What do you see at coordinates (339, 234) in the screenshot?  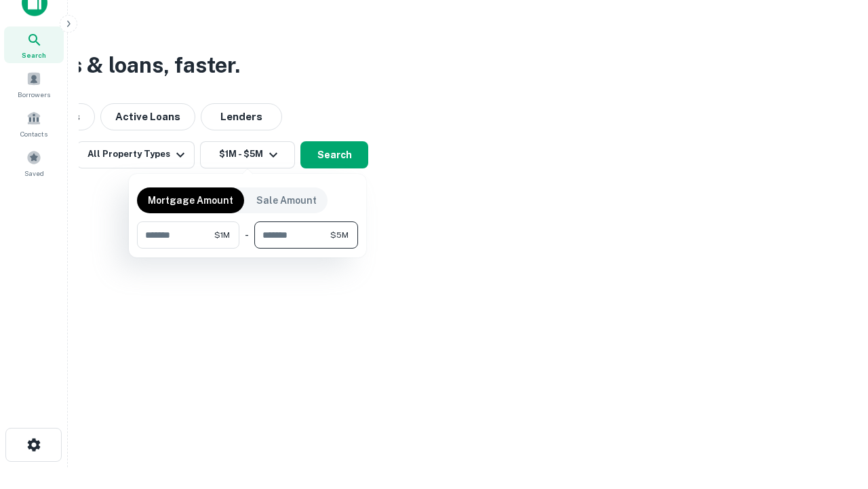 I see `span: $5M` at bounding box center [339, 234].